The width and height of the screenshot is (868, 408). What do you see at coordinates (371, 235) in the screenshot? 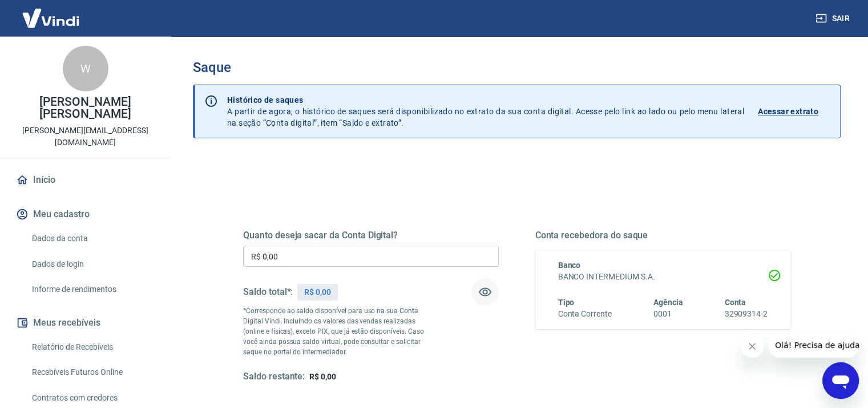
I see `h5: Quanto deseja sacar da Conta Digital?` at bounding box center [371, 235].